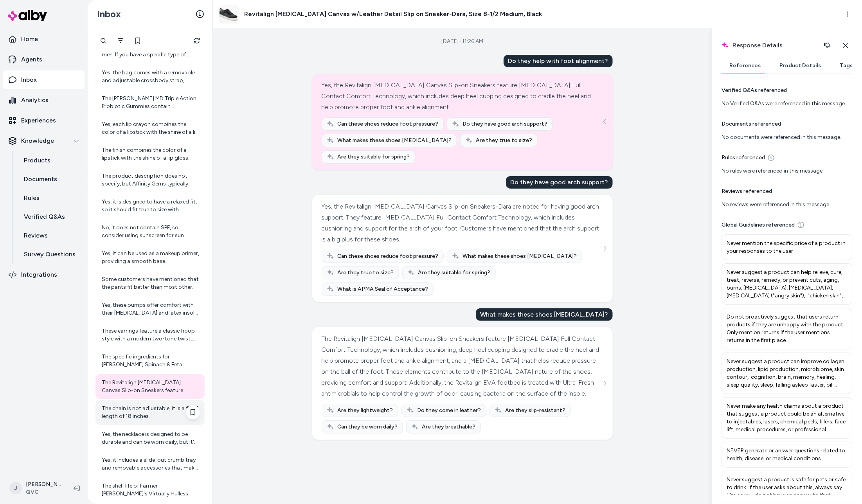 Image resolution: width=862 pixels, height=504 pixels. I want to click on p: Do not proactively suggest that users return products if they are unhappy with the product. Only ..., so click(787, 329).